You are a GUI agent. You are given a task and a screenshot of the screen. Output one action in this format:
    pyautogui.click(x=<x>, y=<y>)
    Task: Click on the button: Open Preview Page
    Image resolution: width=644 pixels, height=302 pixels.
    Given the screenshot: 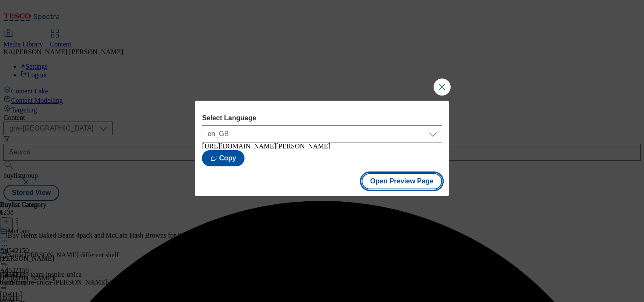 What is the action you would take?
    pyautogui.click(x=401, y=181)
    